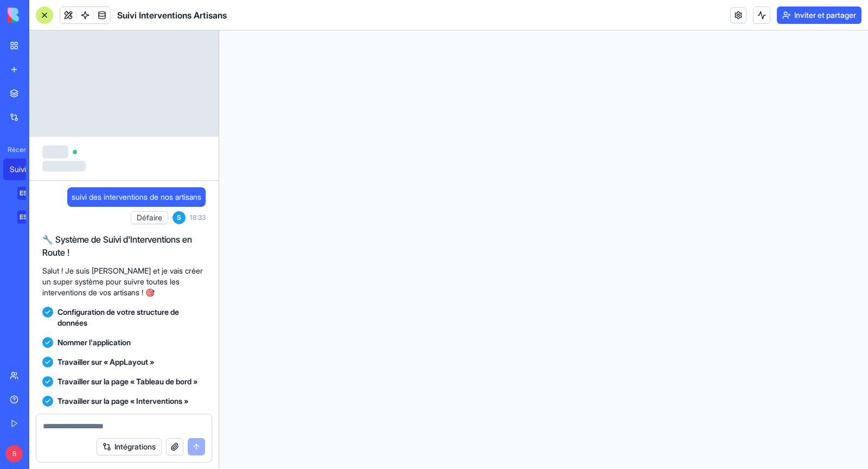 Image resolution: width=868 pixels, height=469 pixels. I want to click on font: Défaire, so click(149, 217).